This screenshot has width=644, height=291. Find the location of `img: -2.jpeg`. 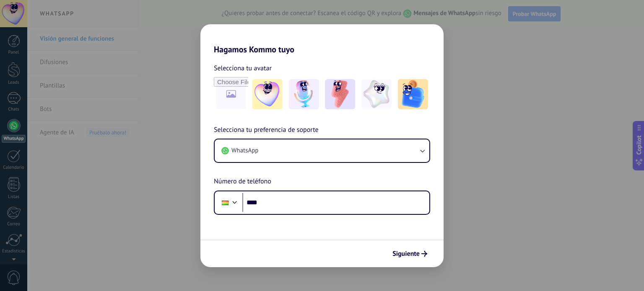

img: -2.jpeg is located at coordinates (304, 94).